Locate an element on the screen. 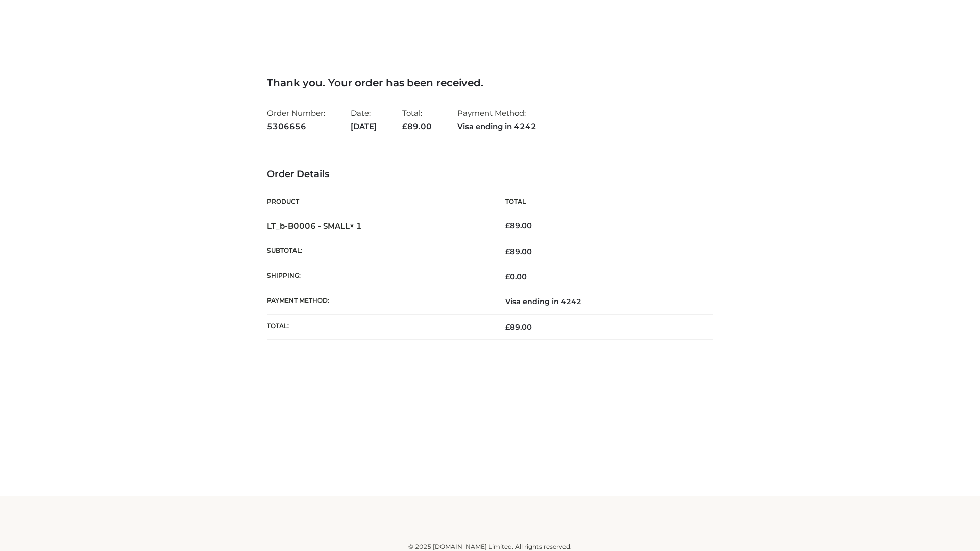  li: Total: is located at coordinates (416, 119).